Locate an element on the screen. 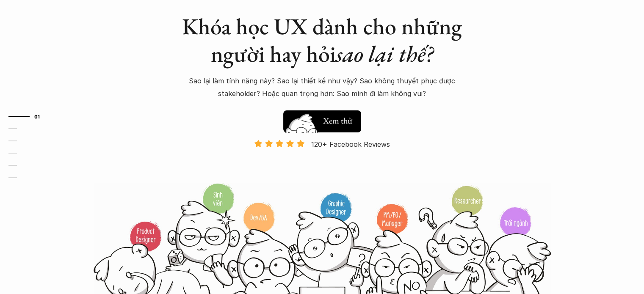 This screenshot has height=294, width=644. p: 120+ Facebook Reviews is located at coordinates (351, 144).